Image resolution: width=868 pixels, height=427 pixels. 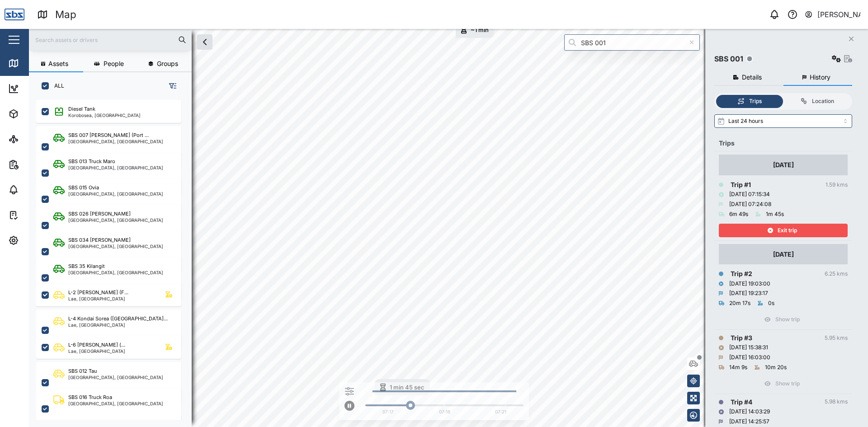 What do you see at coordinates (771, 303) in the screenshot?
I see `div: 0s` at bounding box center [771, 303].